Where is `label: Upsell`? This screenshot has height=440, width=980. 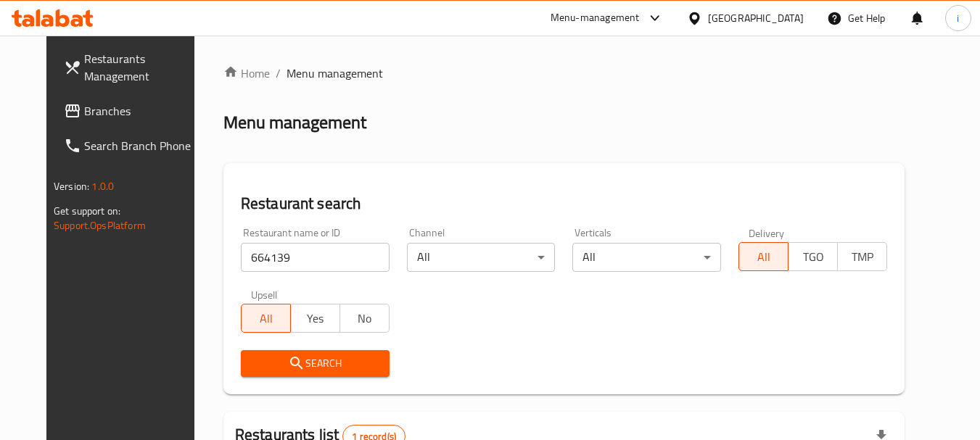
label: Upsell is located at coordinates (264, 294).